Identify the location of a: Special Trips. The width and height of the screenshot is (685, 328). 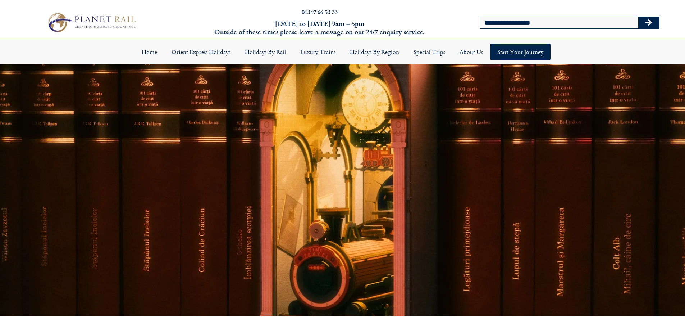
(429, 52).